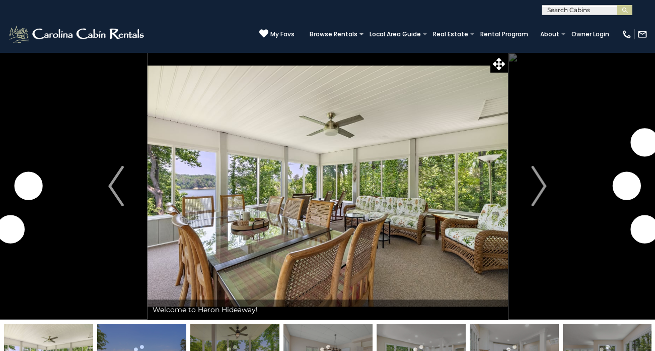 The height and width of the screenshot is (351, 655). Describe the element at coordinates (77, 34) in the screenshot. I see `img: White-1-2.png` at that location.